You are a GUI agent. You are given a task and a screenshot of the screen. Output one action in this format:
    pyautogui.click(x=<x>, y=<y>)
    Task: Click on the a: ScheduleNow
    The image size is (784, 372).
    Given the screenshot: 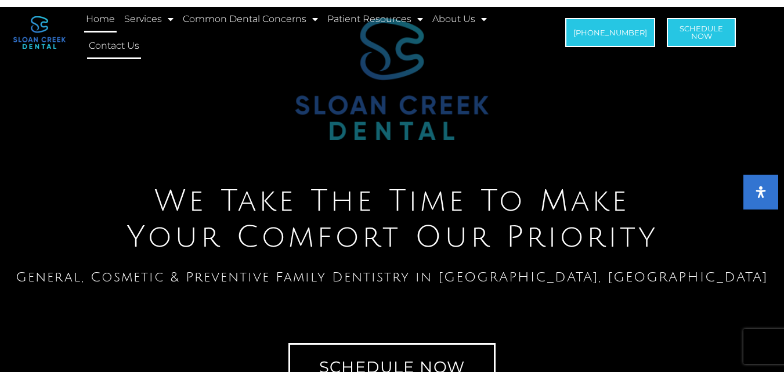 What is the action you would take?
    pyautogui.click(x=701, y=33)
    